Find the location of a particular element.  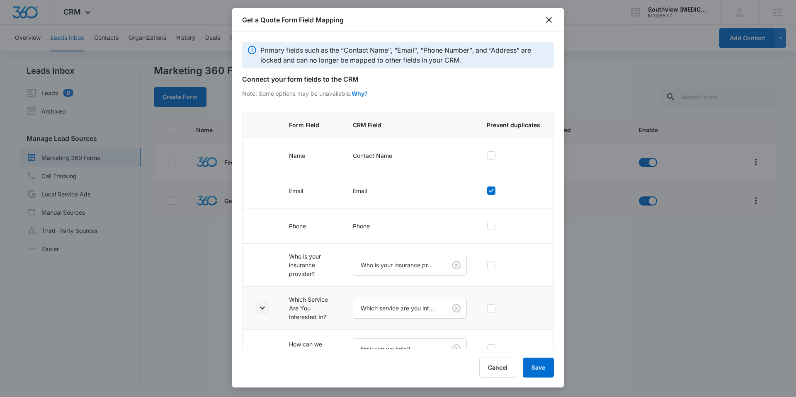

p: Note: Some options may be unavailable. is located at coordinates (297, 93).